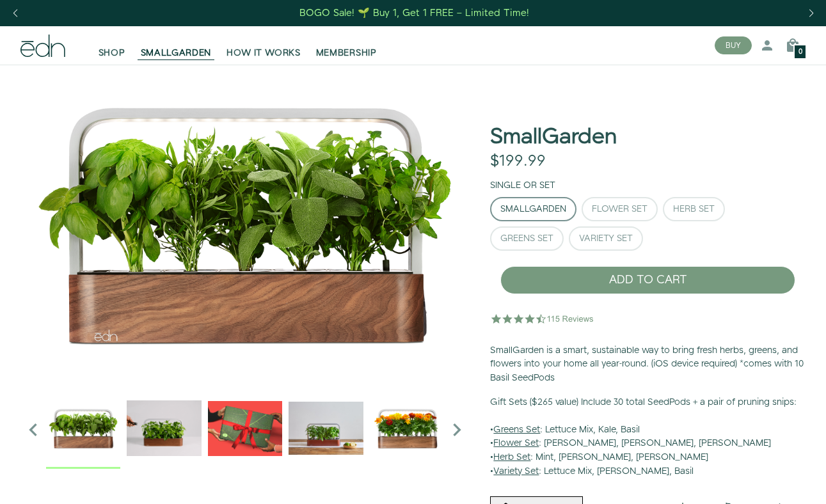 This screenshot has width=826, height=504. I want to click on img: Official-EDN-SMALLGARDEN-HERB-HERO-SLV-2000px_4096x.png, so click(245, 225).